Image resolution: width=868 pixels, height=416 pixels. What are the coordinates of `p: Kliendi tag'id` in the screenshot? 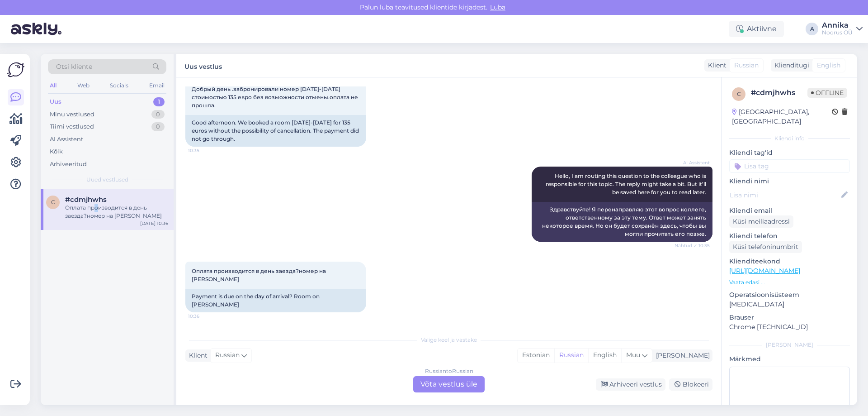 It's located at (790, 152).